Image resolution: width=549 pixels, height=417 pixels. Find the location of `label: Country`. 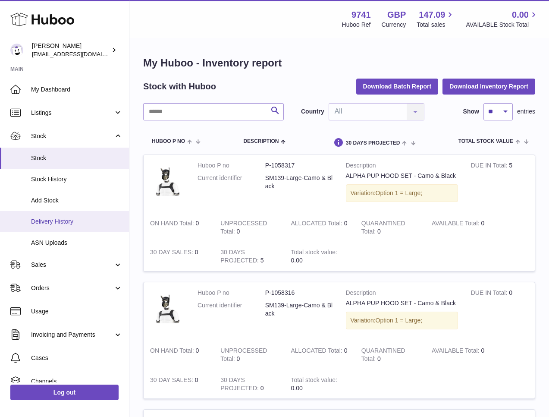

label: Country is located at coordinates (313, 111).